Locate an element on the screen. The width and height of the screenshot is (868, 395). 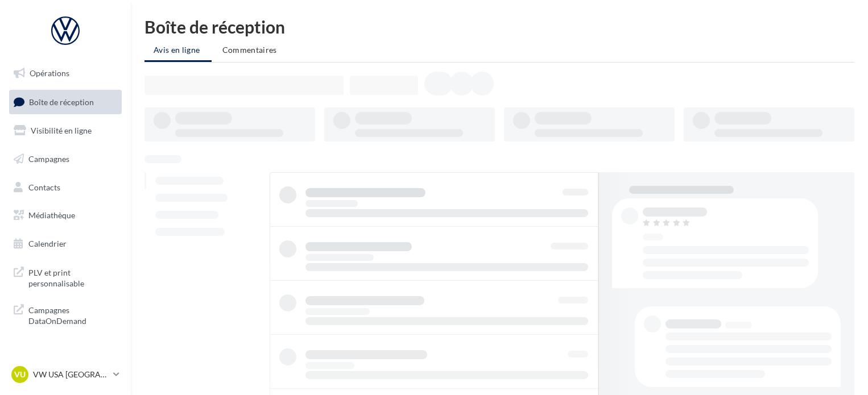
span: VU is located at coordinates (20, 374).